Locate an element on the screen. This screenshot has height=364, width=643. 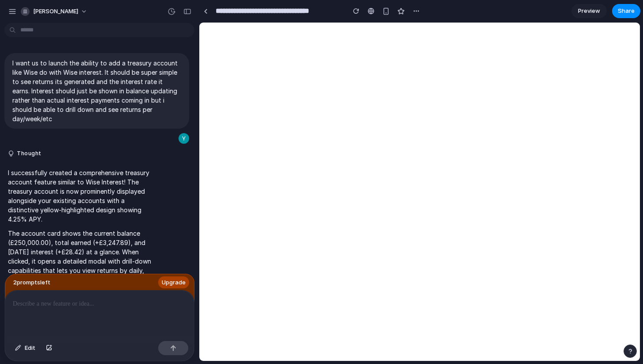
button: Upgrade is located at coordinates (174, 283).